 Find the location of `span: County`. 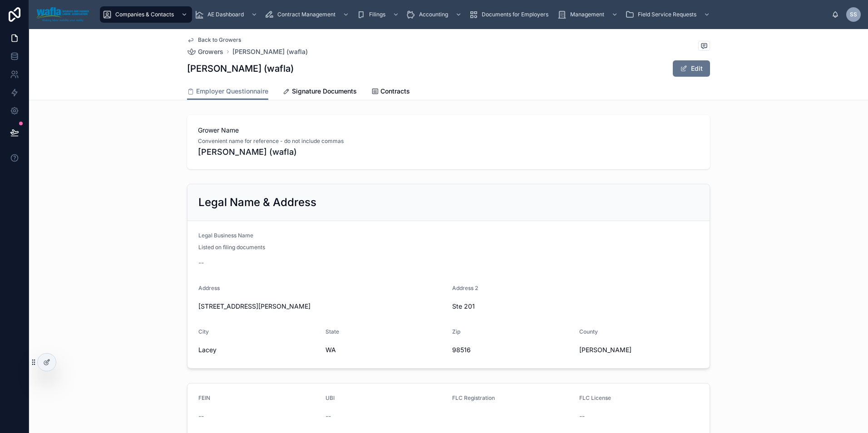

span: County is located at coordinates (589, 331).